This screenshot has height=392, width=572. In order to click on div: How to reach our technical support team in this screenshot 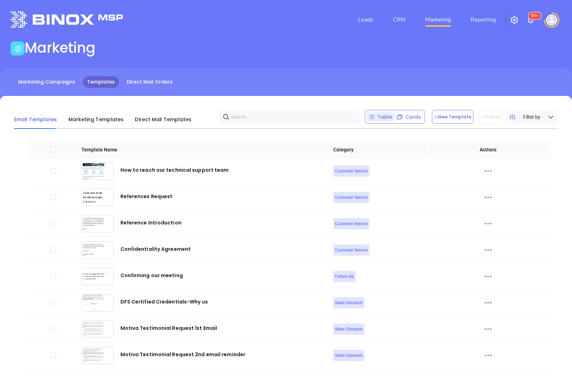, I will do `click(174, 173)`.